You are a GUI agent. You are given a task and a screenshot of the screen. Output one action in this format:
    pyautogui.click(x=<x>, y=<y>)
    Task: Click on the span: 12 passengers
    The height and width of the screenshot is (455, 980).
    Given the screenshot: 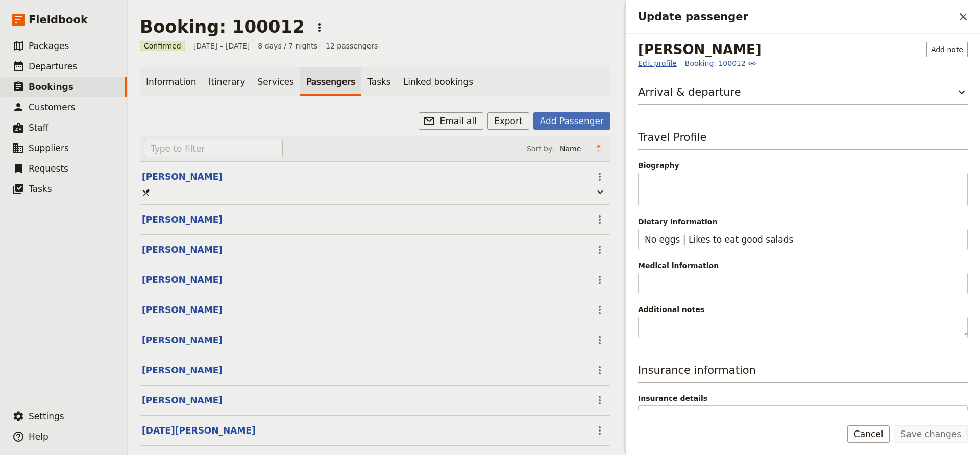 What is the action you would take?
    pyautogui.click(x=351, y=46)
    